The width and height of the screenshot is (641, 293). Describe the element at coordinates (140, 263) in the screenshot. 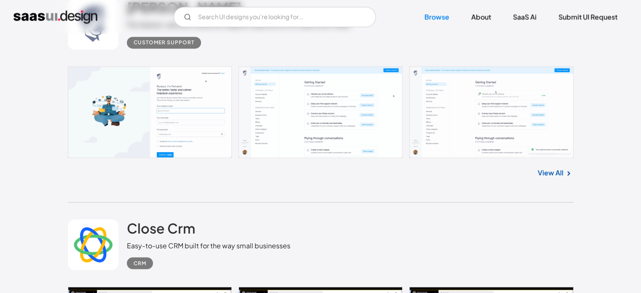

I see `div: CRM` at that location.